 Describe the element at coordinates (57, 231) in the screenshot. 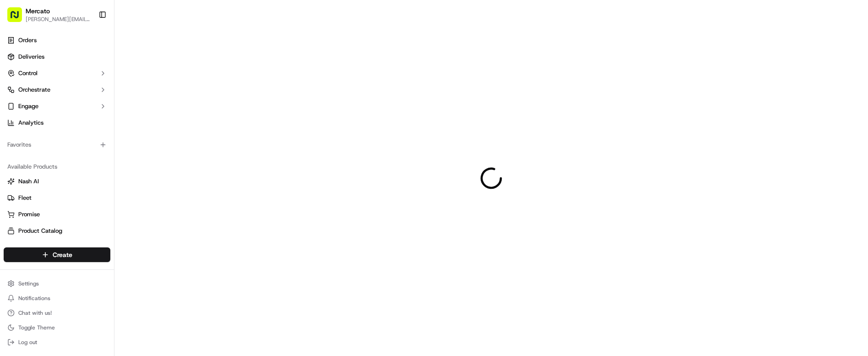

I see `button: Product Catalog` at that location.